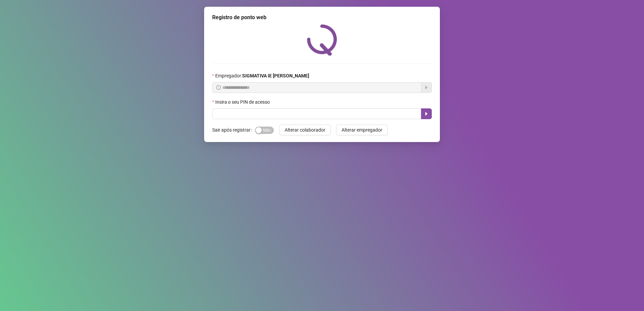 The width and height of the screenshot is (644, 311). What do you see at coordinates (362, 130) in the screenshot?
I see `button: Alterar empregador` at bounding box center [362, 130].